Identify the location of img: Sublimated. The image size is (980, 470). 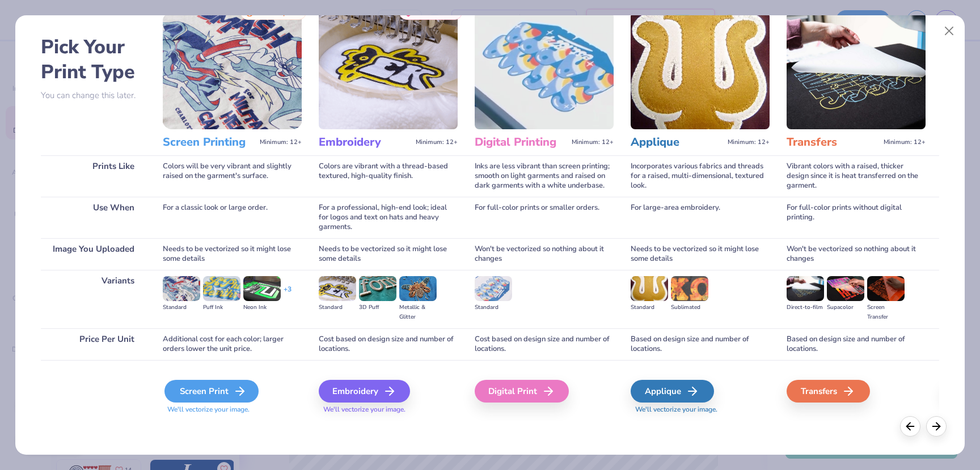
(689, 288).